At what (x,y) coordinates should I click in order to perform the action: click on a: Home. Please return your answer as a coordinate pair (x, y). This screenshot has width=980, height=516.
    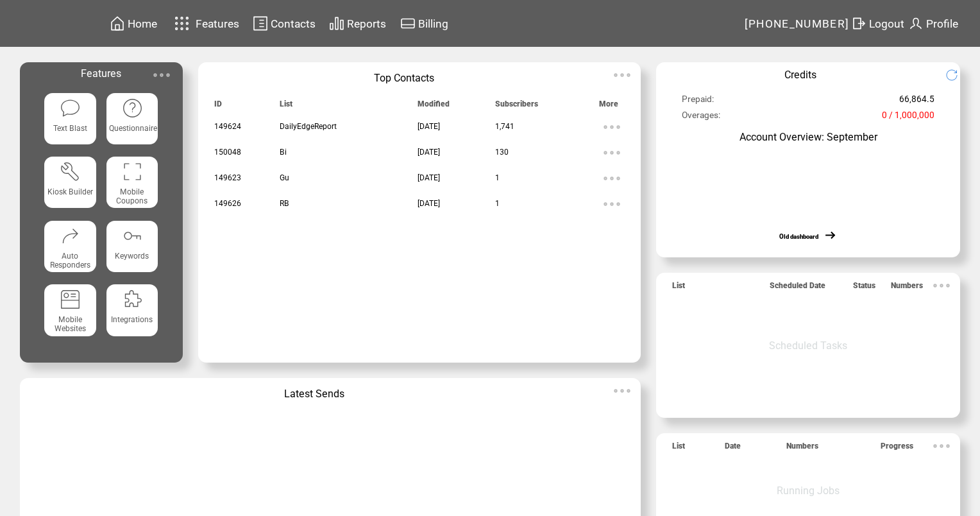
    Looking at the image, I should click on (133, 23).